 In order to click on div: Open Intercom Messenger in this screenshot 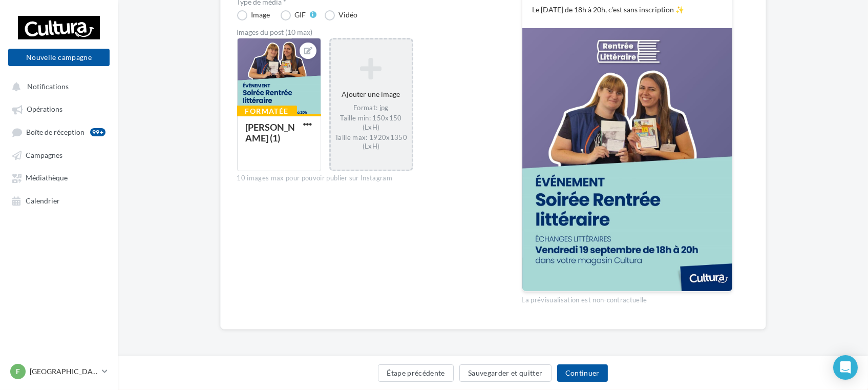, I will do `click(846, 368)`.